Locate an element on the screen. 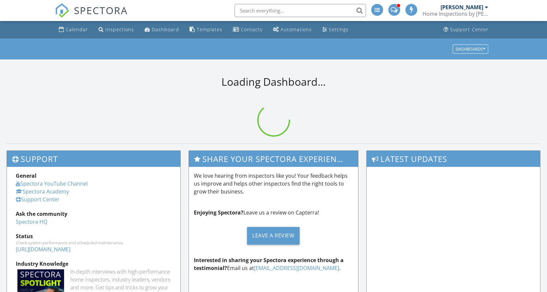 The width and height of the screenshot is (547, 292). a: Spectora HQ is located at coordinates (32, 222).